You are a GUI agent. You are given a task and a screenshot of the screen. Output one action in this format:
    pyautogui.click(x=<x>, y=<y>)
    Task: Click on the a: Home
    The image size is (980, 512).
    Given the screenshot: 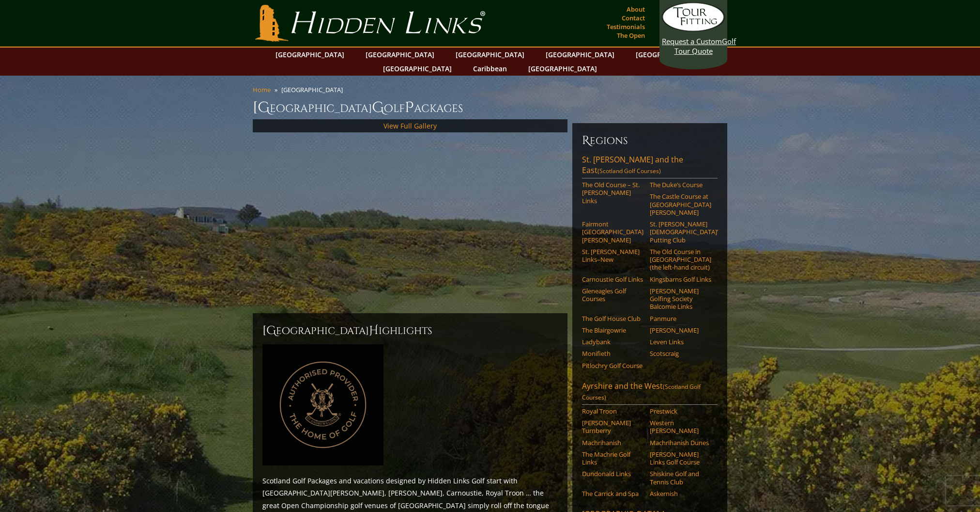 What is the action you would take?
    pyautogui.click(x=261, y=90)
    